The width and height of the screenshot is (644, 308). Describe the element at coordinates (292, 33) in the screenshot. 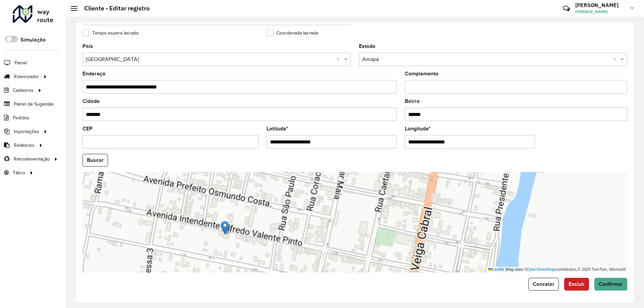

I see `label: Coordenada lacrada` at that location.